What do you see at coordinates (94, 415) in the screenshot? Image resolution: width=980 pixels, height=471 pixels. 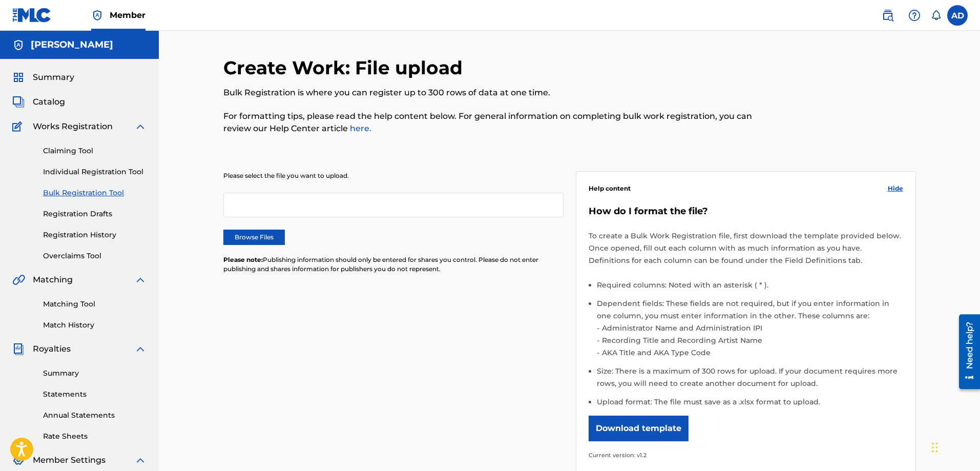 I see `a: Annual Statements` at bounding box center [94, 415].